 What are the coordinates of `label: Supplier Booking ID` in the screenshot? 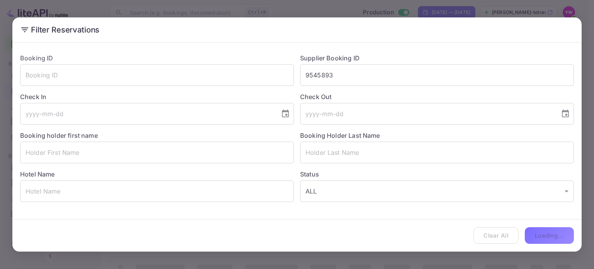 It's located at (330, 58).